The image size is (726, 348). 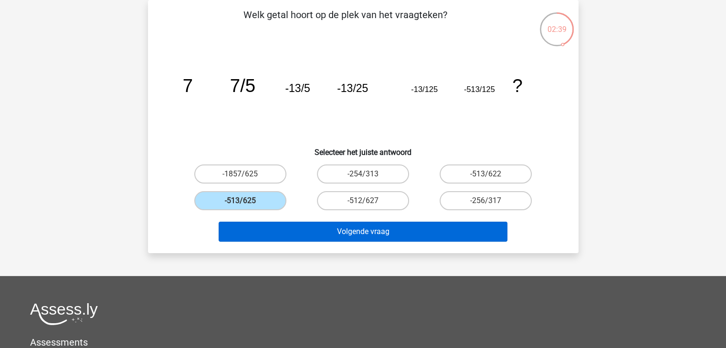 I want to click on tspan: -13/25, so click(x=352, y=88).